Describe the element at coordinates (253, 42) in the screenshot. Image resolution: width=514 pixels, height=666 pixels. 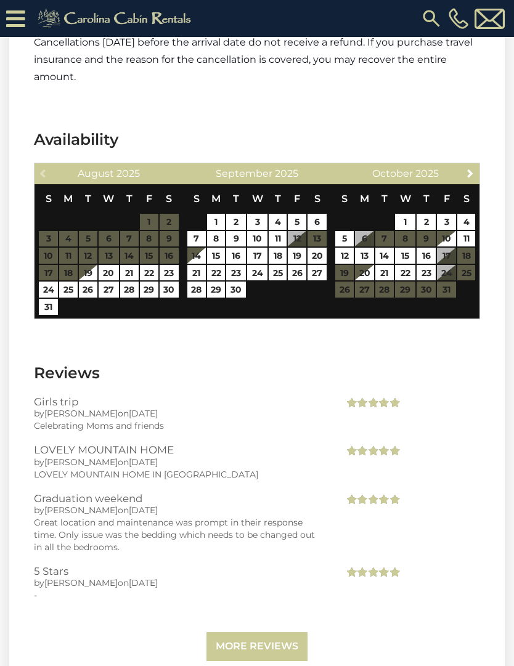
I see `span: You may cancel within 24 hours of booking and receive a full refund. If you cancel more than 30 d...` at that location.